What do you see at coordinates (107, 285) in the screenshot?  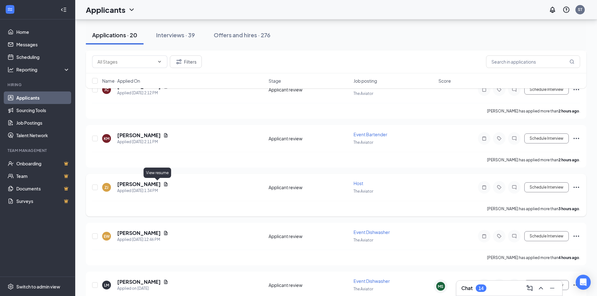 I see `div: LM` at bounding box center [107, 285].